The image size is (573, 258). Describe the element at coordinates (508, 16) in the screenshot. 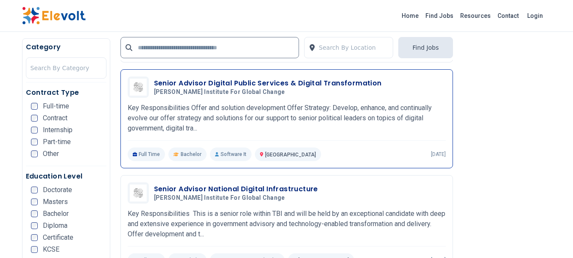

I see `a: Contact` at that location.